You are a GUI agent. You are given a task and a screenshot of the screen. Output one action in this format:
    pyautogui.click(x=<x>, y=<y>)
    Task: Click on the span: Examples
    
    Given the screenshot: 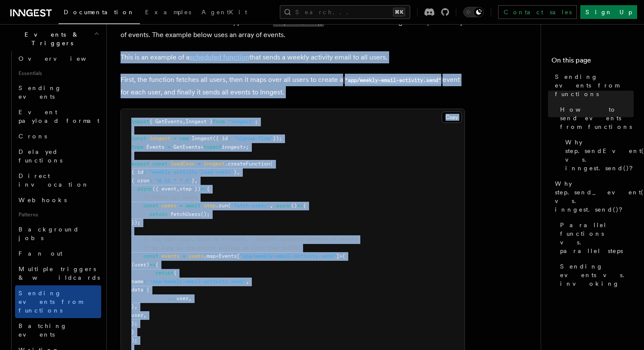 What is the action you would take?
    pyautogui.click(x=168, y=12)
    